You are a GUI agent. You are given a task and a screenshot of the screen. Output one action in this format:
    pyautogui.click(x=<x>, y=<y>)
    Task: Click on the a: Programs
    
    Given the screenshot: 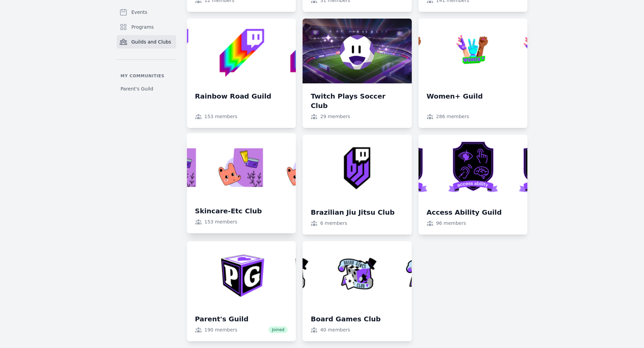 What is the action you would take?
    pyautogui.click(x=147, y=27)
    